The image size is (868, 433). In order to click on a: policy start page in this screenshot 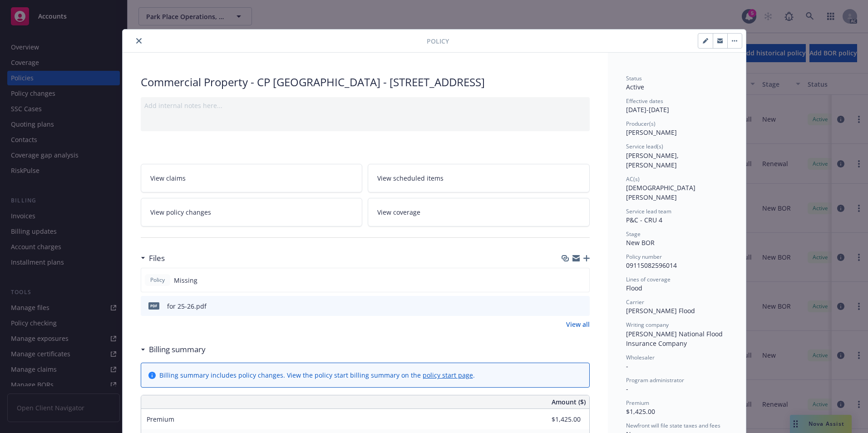, I will do `click(448, 375)`.